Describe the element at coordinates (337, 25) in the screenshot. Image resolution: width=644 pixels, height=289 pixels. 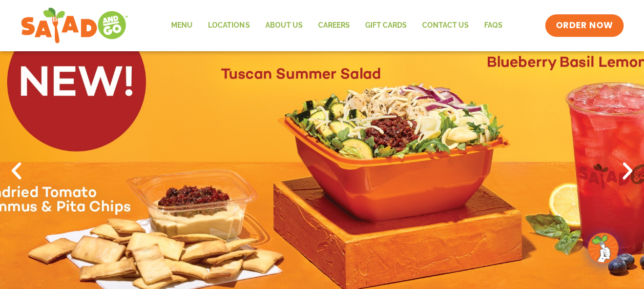
I see `nav: Menu` at that location.